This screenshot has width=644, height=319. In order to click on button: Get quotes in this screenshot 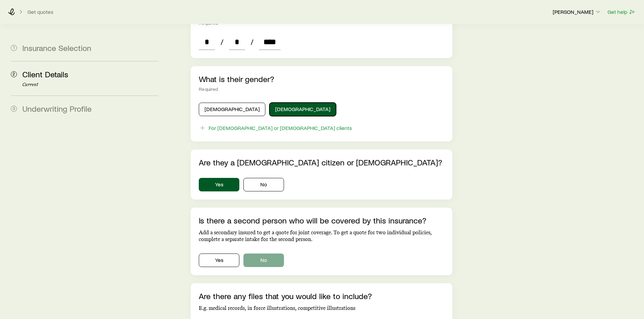, I will do `click(40, 12)`.